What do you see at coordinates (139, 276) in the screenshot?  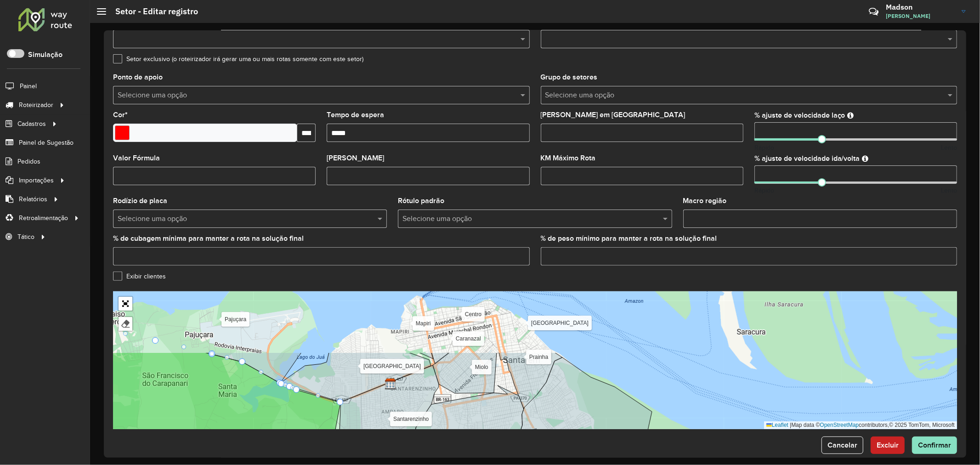 I see `label: Exibir clientes` at bounding box center [139, 276].